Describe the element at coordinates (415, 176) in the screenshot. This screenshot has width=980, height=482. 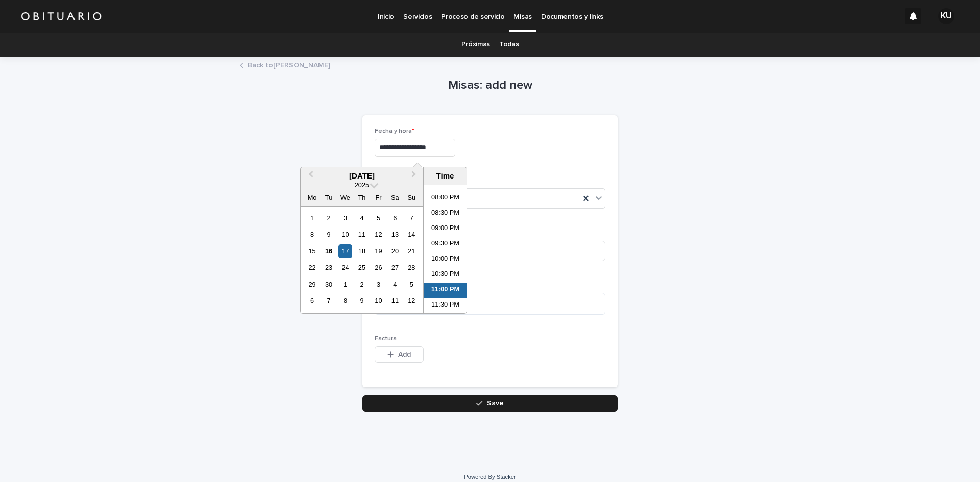
I see `button: Next Month` at that location.